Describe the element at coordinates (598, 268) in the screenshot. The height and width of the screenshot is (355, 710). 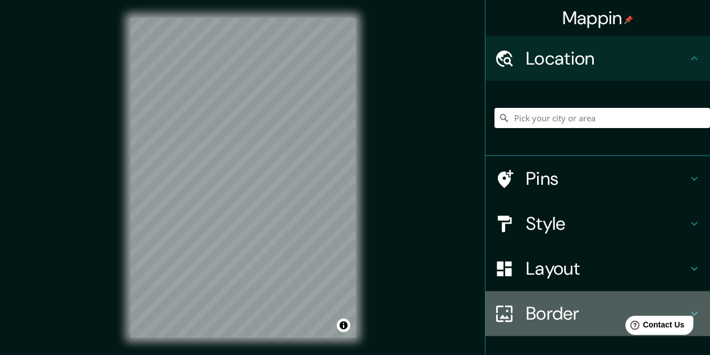
I see `div: Layout` at that location.